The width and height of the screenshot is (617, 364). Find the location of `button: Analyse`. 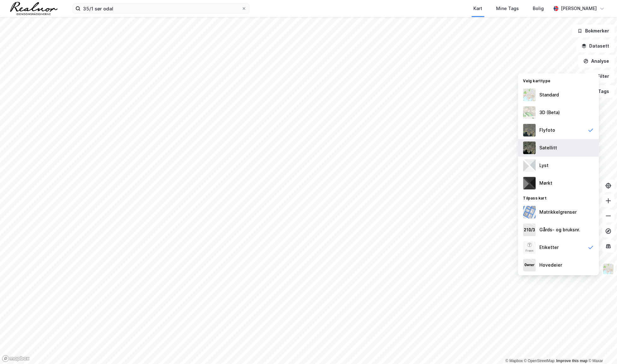

button: Analyse is located at coordinates (596, 61).